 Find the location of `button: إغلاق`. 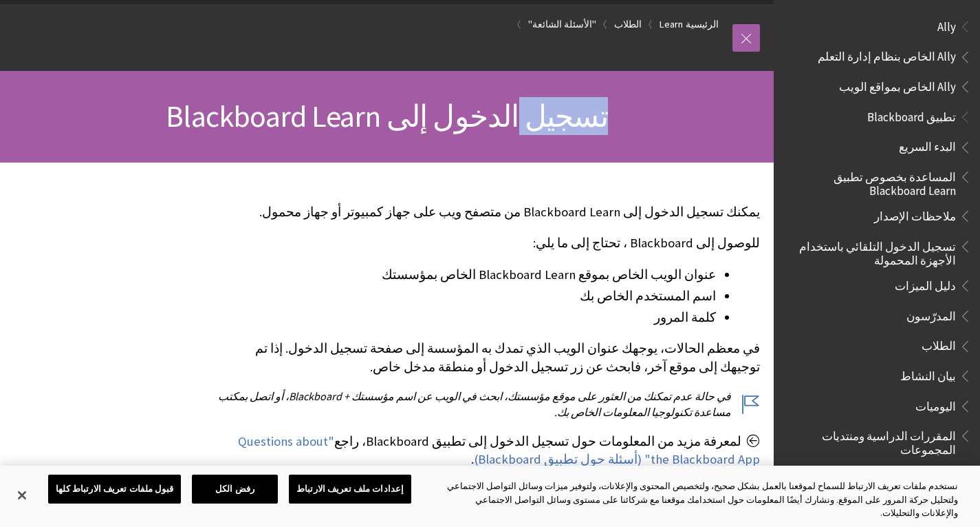

button: إغلاق is located at coordinates (22, 495).